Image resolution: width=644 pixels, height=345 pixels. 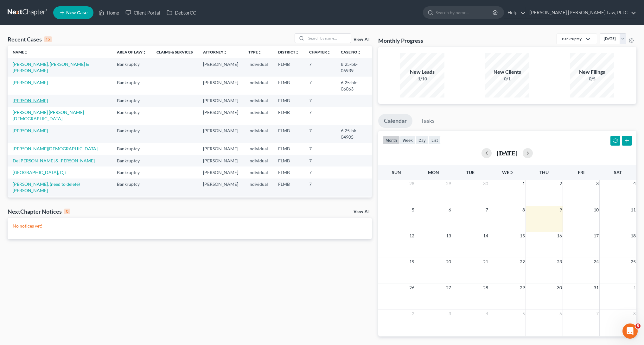 I want to click on span: Tue, so click(x=470, y=172).